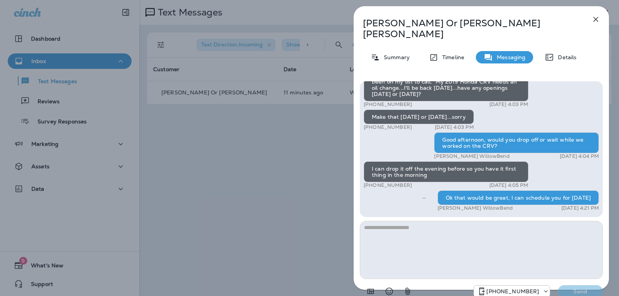  I want to click on div: Hello. I'm actually out of town right now, but you've been on my list to call. My 2019 Honda CRV ..., so click(446, 85).